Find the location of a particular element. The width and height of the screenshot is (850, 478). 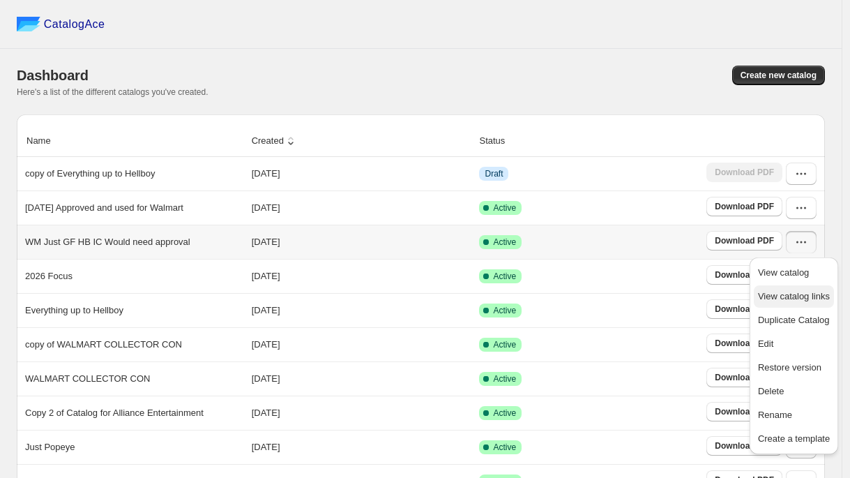

span: View catalog links is located at coordinates (794, 296).